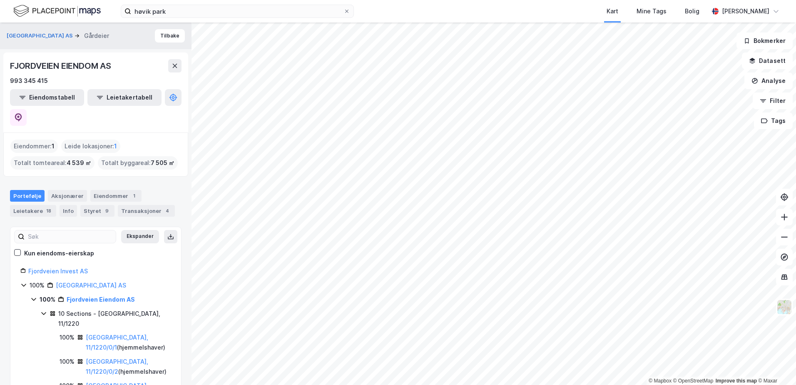 The height and width of the screenshot is (385, 796). Describe the element at coordinates (138, 163) in the screenshot. I see `div: Totalt byggareal :` at that location.